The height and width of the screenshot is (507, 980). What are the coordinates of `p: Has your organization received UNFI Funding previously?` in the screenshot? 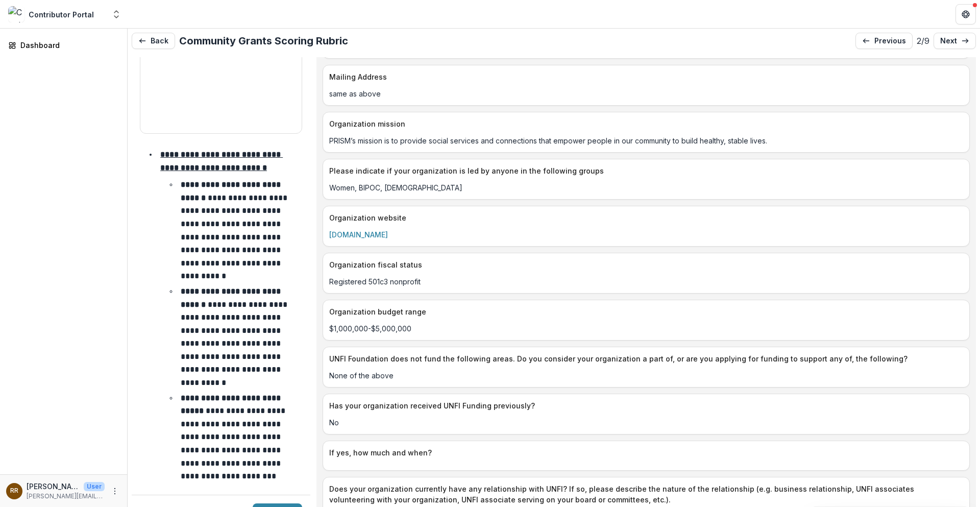 It's located at (644, 405).